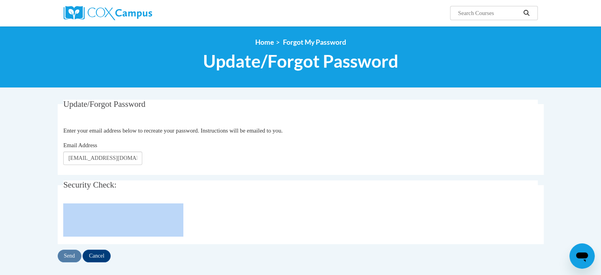 This screenshot has width=601, height=275. What do you see at coordinates (264, 42) in the screenshot?
I see `a: Home` at bounding box center [264, 42].